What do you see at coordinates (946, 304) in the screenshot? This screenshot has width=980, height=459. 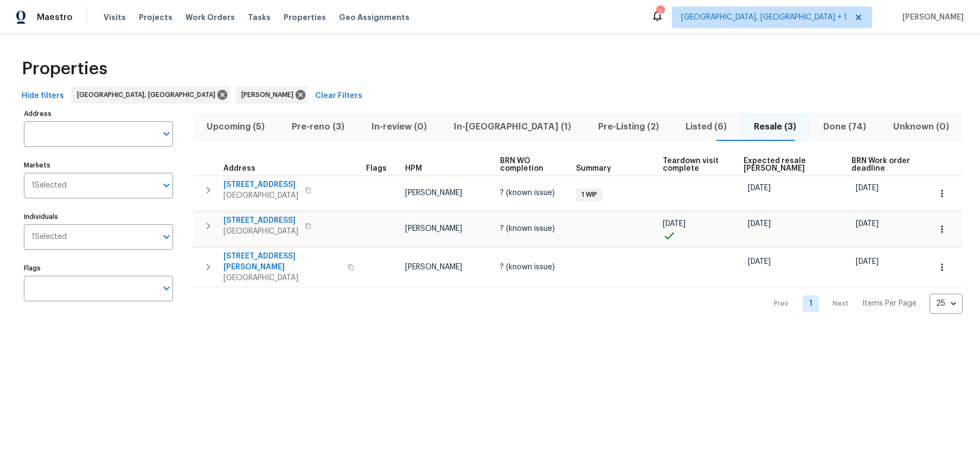 I see `div: 25` at bounding box center [946, 304].